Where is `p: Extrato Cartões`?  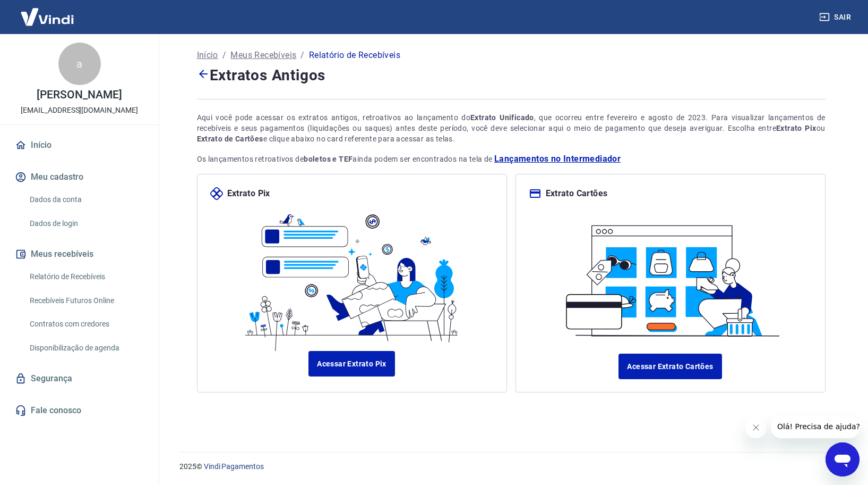
p: Extrato Cartões is located at coordinates (576, 193).